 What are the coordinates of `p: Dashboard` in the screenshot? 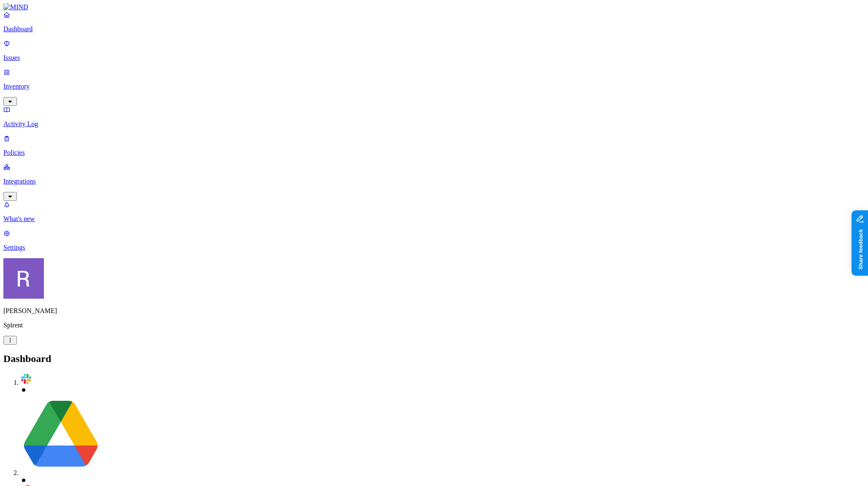 It's located at (434, 29).